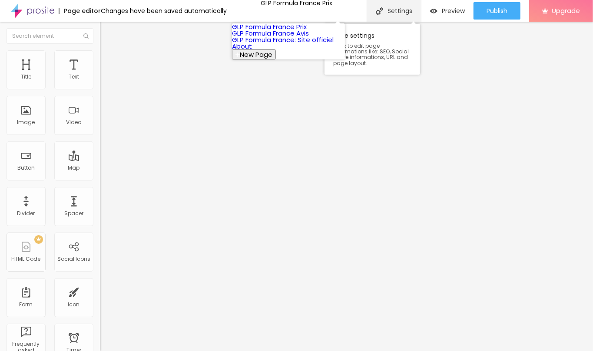  Describe the element at coordinates (269, 26) in the screenshot. I see `a: GLP Formula France Prix` at that location.